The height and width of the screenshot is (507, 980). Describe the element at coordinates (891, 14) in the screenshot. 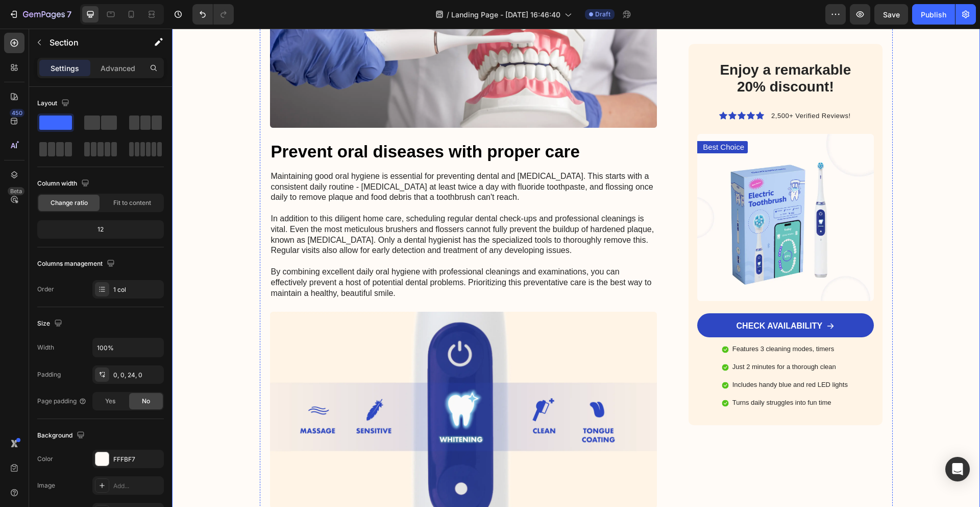

I see `button: Save` at that location.